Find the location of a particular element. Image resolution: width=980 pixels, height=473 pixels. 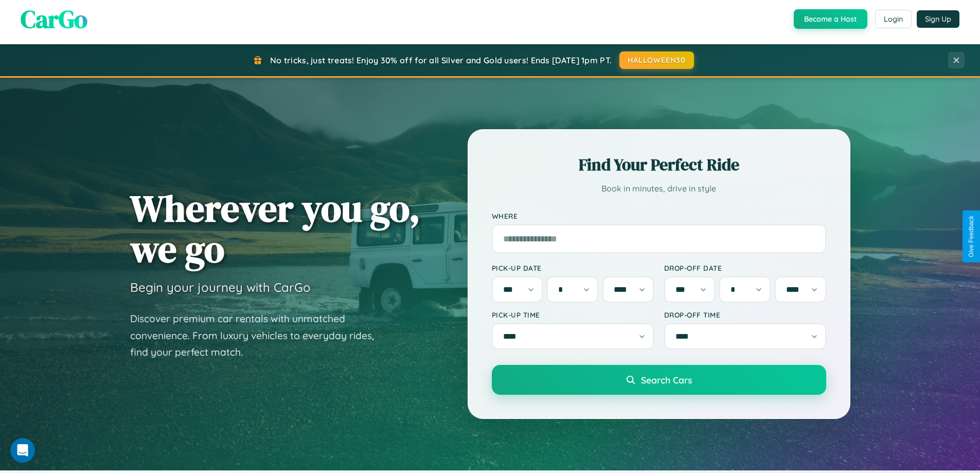

div: Give Feedback is located at coordinates (972, 236).